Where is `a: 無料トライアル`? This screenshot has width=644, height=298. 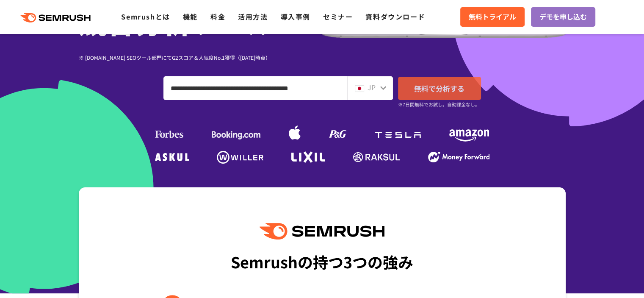 a: 無料トライアル is located at coordinates (492, 17).